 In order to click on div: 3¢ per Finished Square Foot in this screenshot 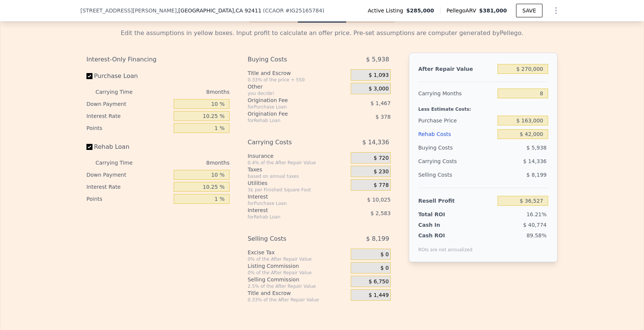, I will do `click(297, 190)`.